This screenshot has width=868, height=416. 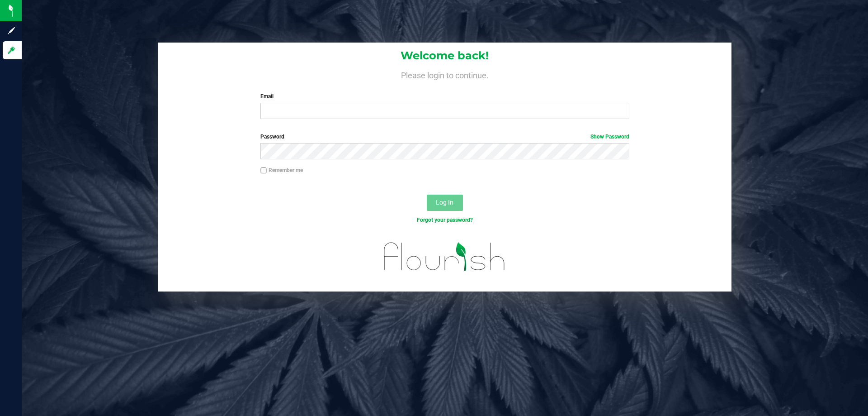 I want to click on button: Log In, so click(x=445, y=203).